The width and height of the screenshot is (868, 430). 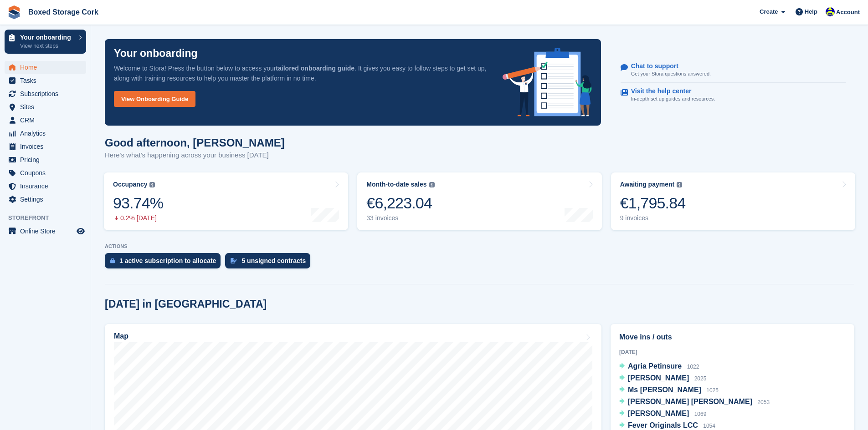 What do you see at coordinates (709, 426) in the screenshot?
I see `span: 1054` at bounding box center [709, 426].